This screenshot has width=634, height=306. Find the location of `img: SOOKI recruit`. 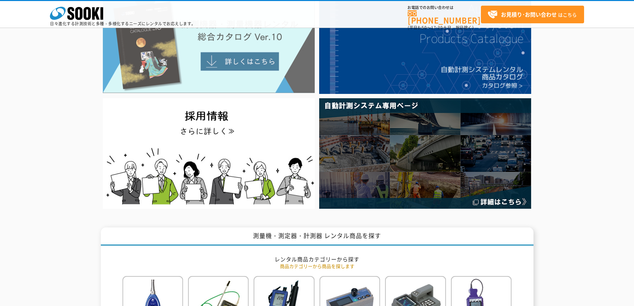

img: SOOKI recruit is located at coordinates (209, 153).